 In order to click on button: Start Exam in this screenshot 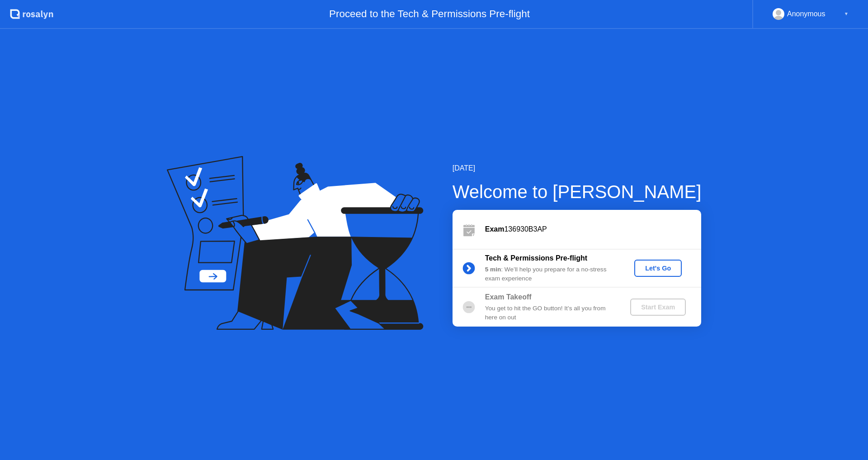, I will do `click(658, 307)`.